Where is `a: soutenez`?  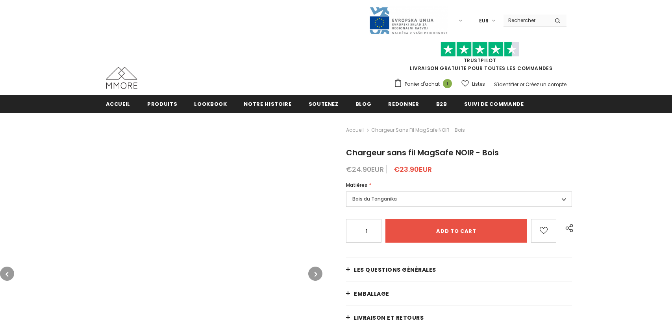 a: soutenez is located at coordinates (324, 104).